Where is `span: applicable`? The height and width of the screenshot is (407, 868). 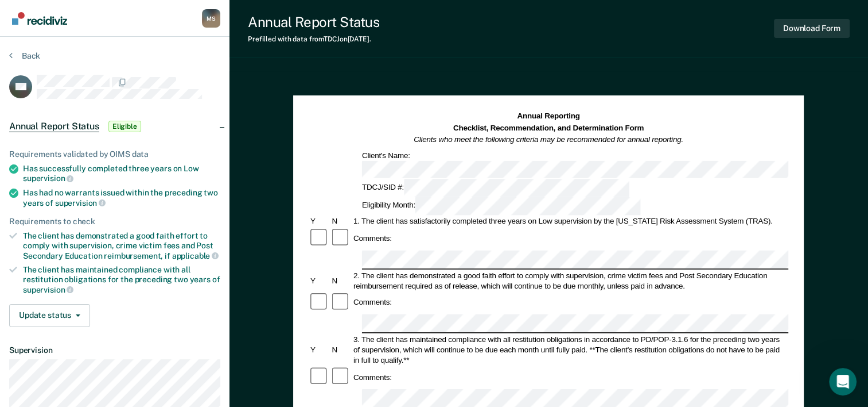
span: applicable is located at coordinates (195, 256).